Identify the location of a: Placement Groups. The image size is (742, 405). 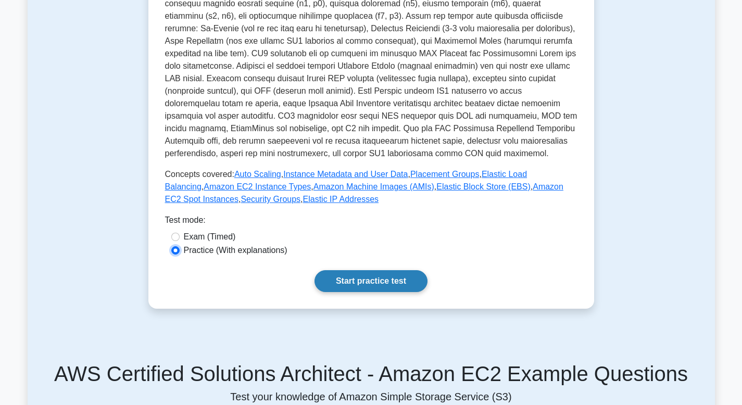
(445, 174).